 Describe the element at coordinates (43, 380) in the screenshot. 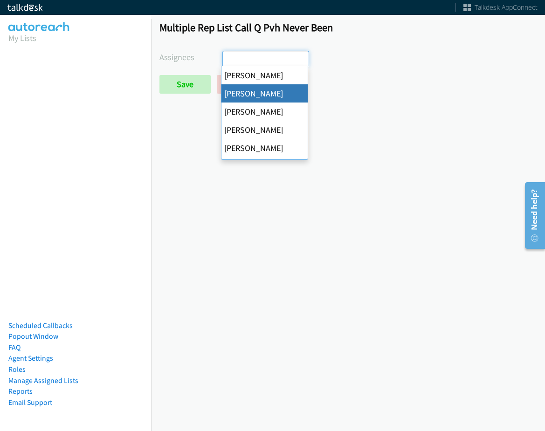

I see `a: Manage Assigned Lists` at that location.